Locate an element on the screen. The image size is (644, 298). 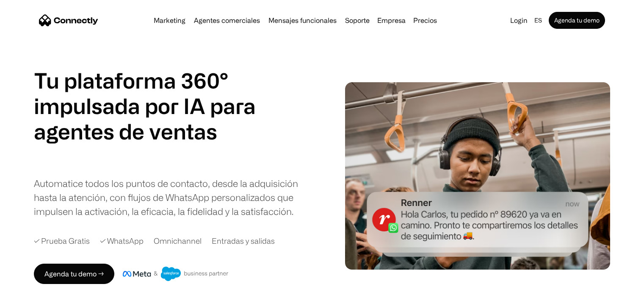
img: Insignia de socio comercial de Meta y Salesforce. is located at coordinates (176, 274).